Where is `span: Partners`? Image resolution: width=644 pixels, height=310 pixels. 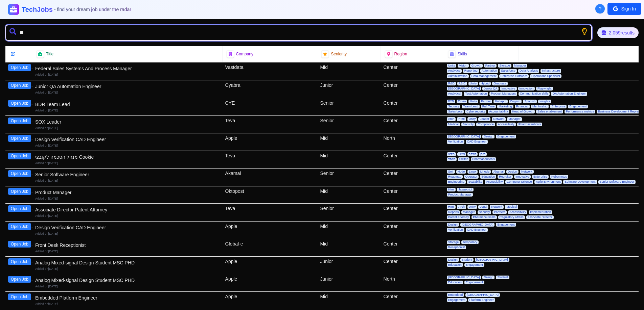 span: Partners is located at coordinates (500, 212).